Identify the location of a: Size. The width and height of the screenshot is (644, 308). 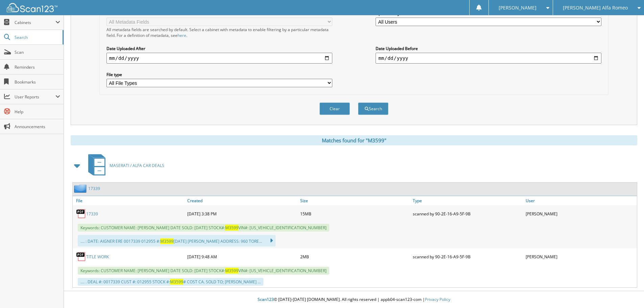
(355, 200).